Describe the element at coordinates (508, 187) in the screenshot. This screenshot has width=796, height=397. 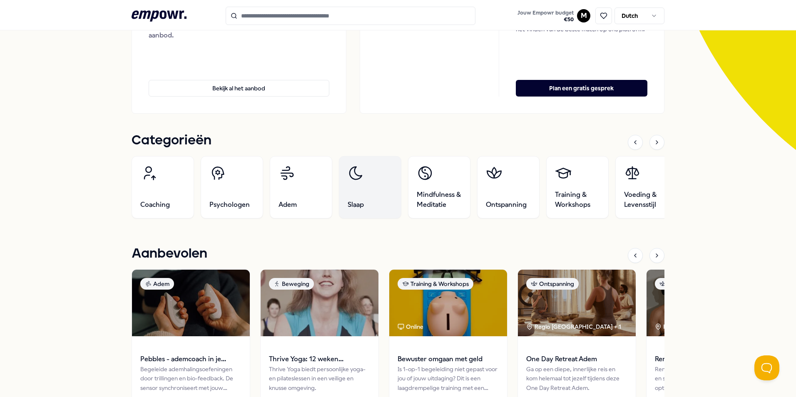
I see `a: Ontspanning` at that location.